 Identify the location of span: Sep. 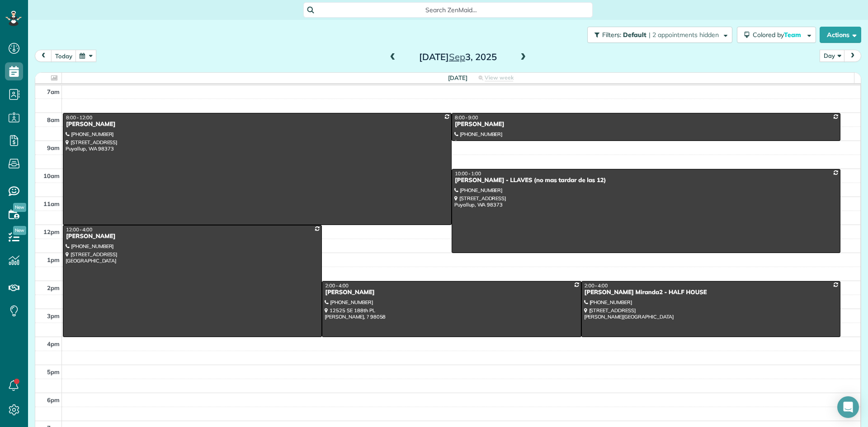
(457, 56).